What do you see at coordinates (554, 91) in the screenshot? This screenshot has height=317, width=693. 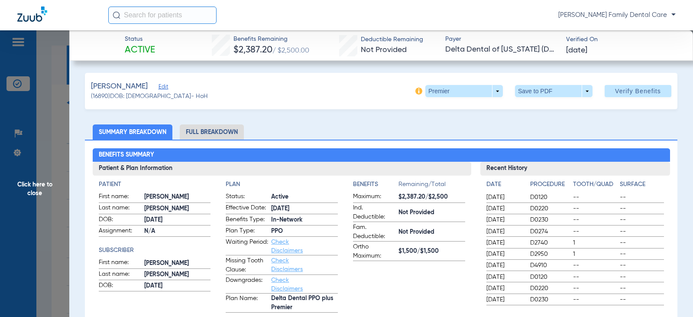 I see `button: Save to PDF` at bounding box center [554, 91].